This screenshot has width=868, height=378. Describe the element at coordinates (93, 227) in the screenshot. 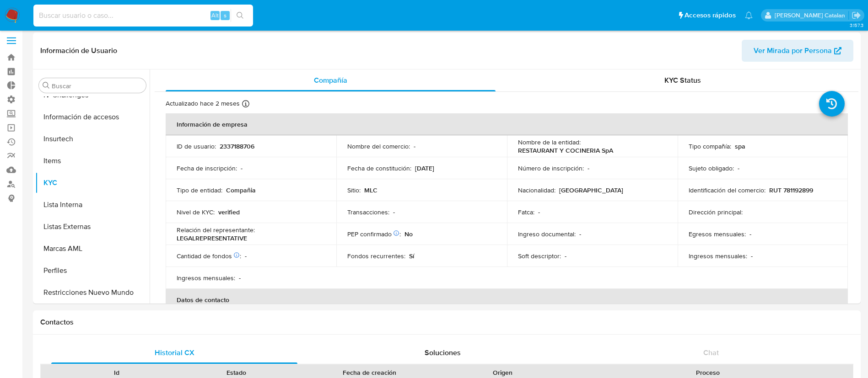

I see `button: Listas Externas` at that location.